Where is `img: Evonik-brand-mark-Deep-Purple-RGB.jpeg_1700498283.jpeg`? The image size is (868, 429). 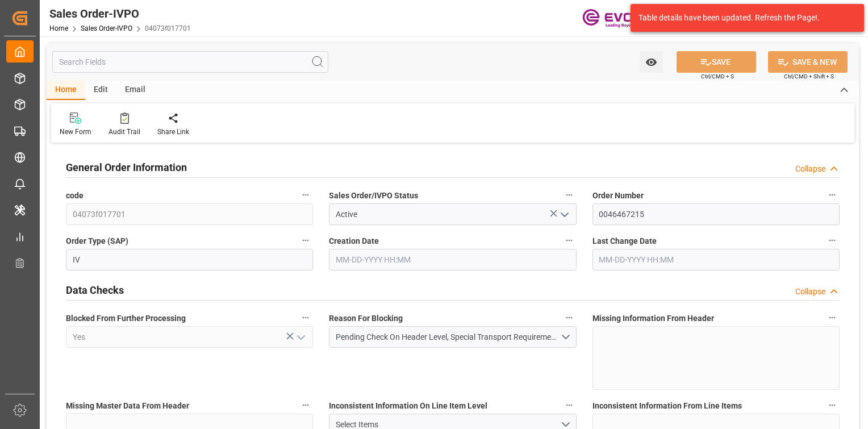 img: Evonik-brand-mark-Deep-Purple-RGB.jpeg_1700498283.jpeg is located at coordinates (619, 18).